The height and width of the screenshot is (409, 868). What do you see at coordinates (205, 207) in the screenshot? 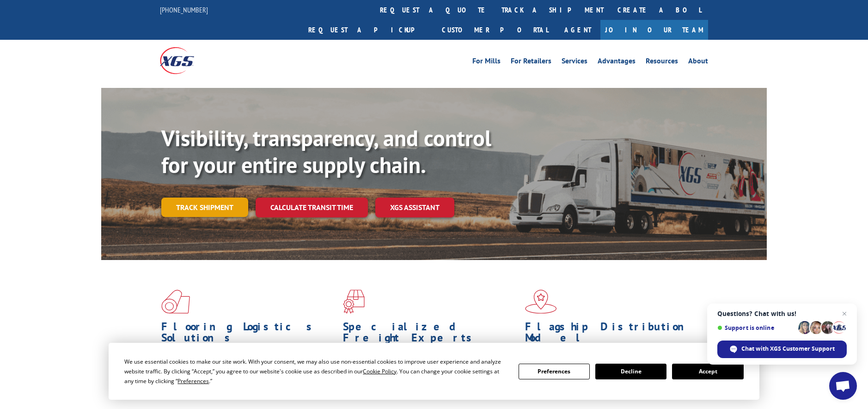
I see `a: Track shipment` at bounding box center [205, 207].